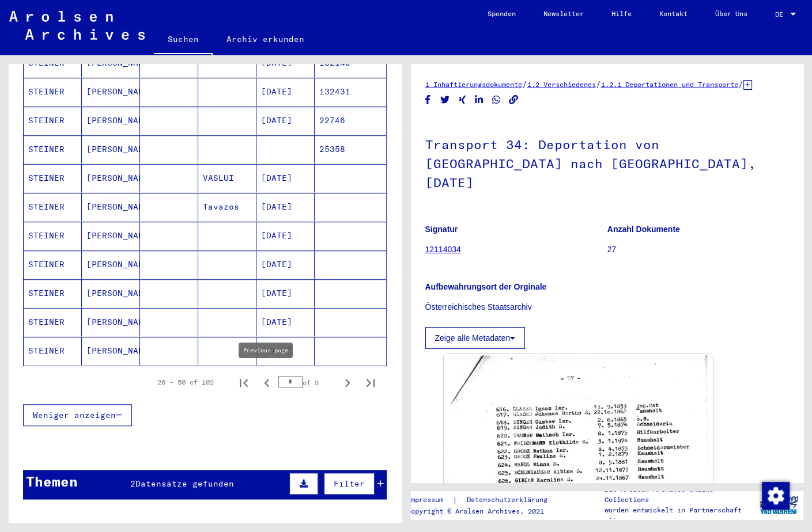  Describe the element at coordinates (370, 382) in the screenshot. I see `button: Last page` at that location.